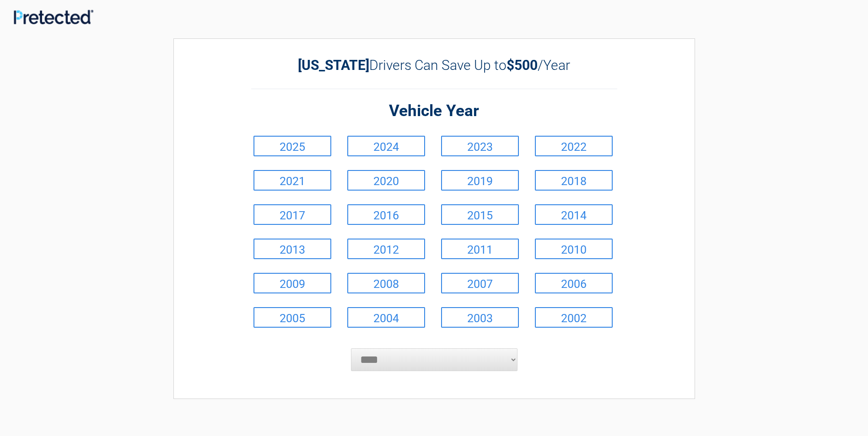 This screenshot has width=868, height=436. Describe the element at coordinates (293, 214) in the screenshot. I see `a: 2017` at that location.